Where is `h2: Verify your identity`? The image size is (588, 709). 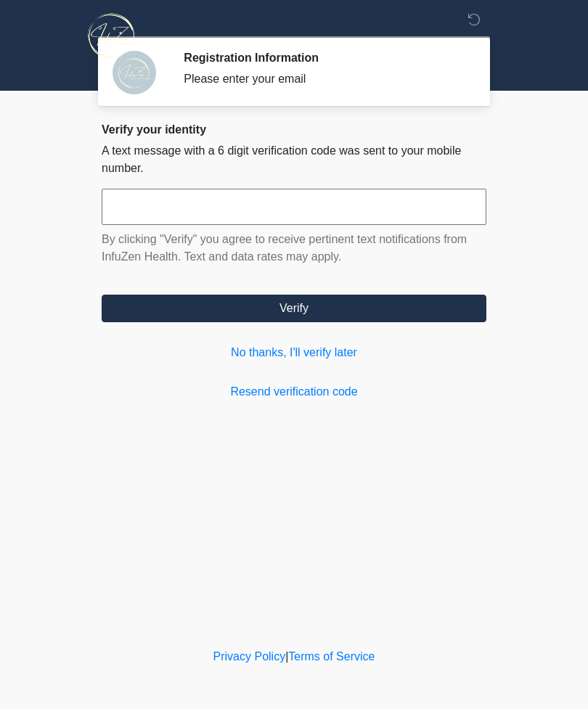 h2: Verify your identity is located at coordinates (294, 130).